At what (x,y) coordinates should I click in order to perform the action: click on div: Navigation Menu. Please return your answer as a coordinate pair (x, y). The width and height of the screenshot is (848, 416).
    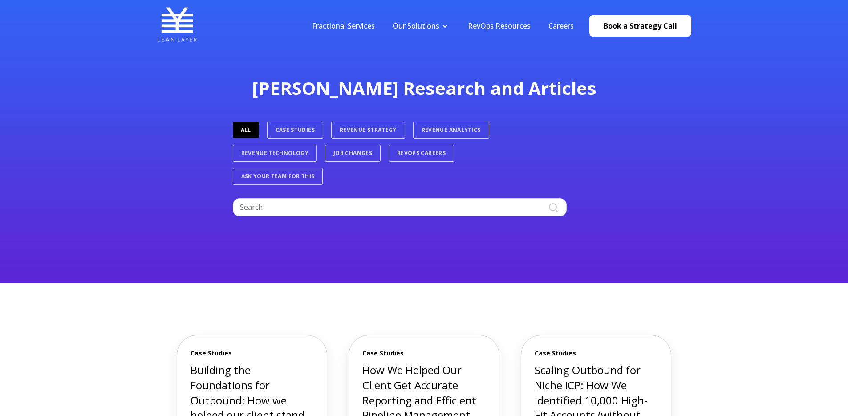
    Looking at the image, I should click on (443, 26).